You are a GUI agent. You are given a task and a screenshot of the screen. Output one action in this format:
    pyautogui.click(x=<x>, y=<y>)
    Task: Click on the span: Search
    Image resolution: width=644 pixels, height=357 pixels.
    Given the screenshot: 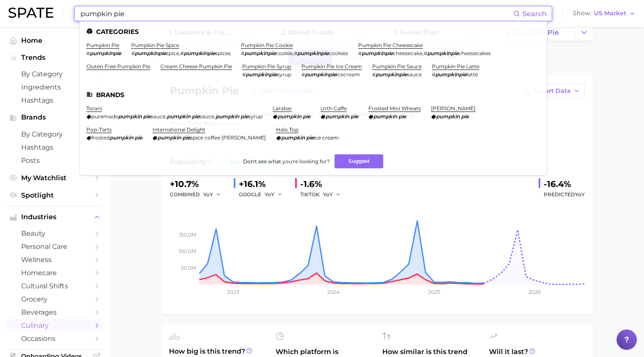 What is the action you would take?
    pyautogui.click(x=534, y=14)
    